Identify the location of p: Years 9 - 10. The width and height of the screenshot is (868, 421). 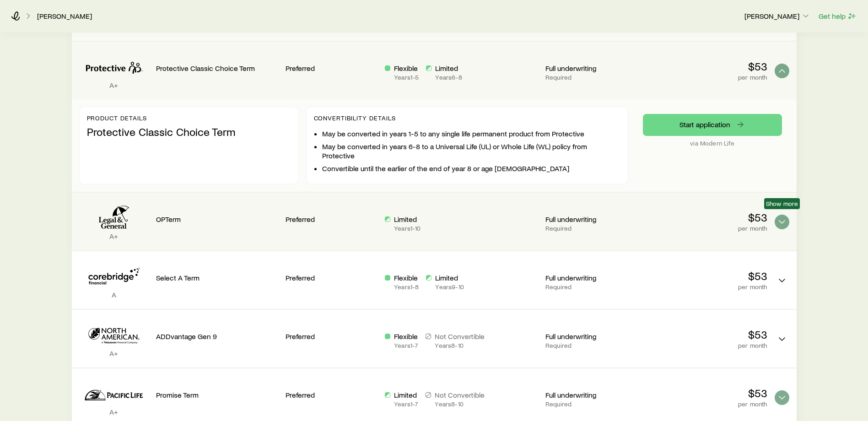
(449, 287).